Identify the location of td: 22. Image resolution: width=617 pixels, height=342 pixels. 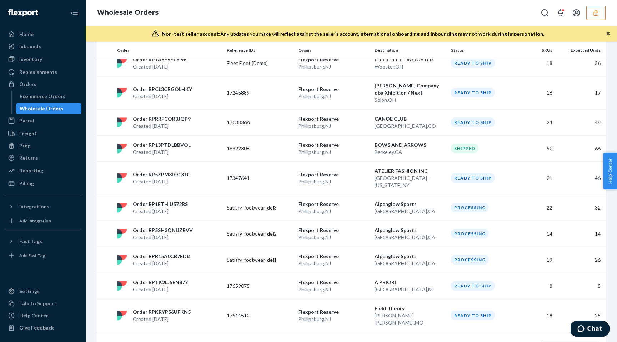
(537, 207).